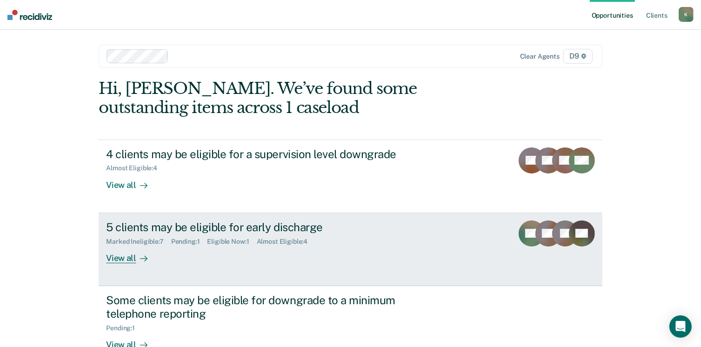  What do you see at coordinates (539, 56) in the screenshot?
I see `div: Clear agents` at bounding box center [539, 56].